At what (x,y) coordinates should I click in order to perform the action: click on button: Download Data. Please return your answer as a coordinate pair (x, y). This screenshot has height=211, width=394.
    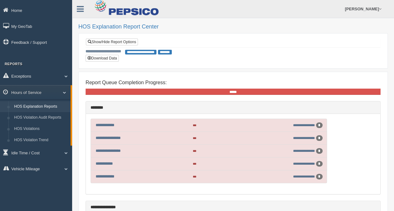
    Looking at the image, I should click on (102, 58).